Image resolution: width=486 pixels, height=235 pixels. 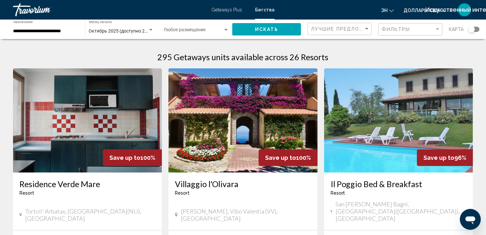 What do you see at coordinates (465, 10) in the screenshot?
I see `button: Пользовательское меню` at bounding box center [465, 10].